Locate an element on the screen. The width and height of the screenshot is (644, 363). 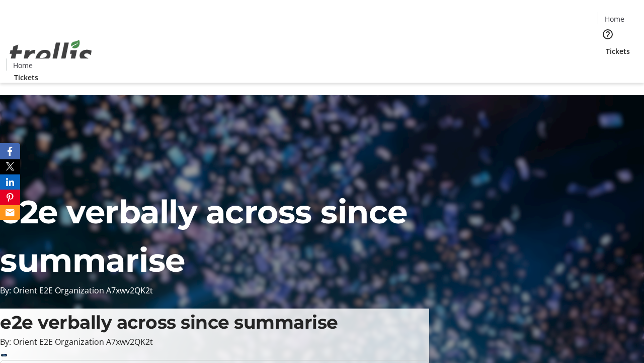
img: Orient E2E Organization A7xwv2QK2t's Logo is located at coordinates (51, 54).